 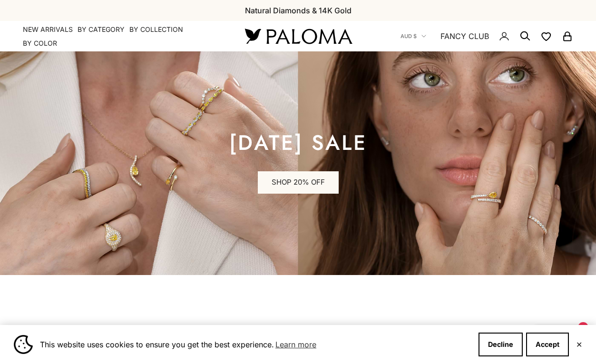 What do you see at coordinates (465, 36) in the screenshot?
I see `a: FANCY CLUB` at bounding box center [465, 36].